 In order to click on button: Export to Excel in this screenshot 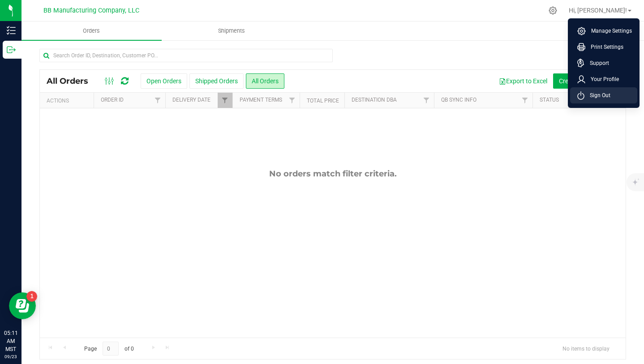, I will do `click(523, 81)`.